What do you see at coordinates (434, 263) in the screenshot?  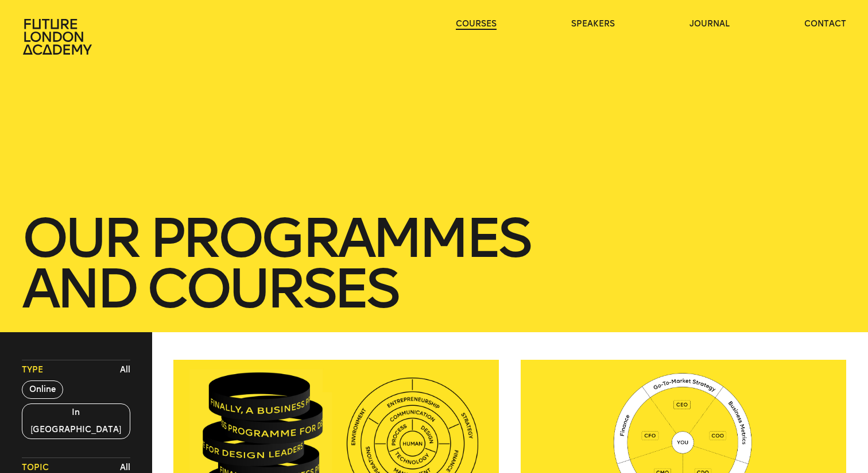 I see `h1: our Programmes and courses` at bounding box center [434, 263].